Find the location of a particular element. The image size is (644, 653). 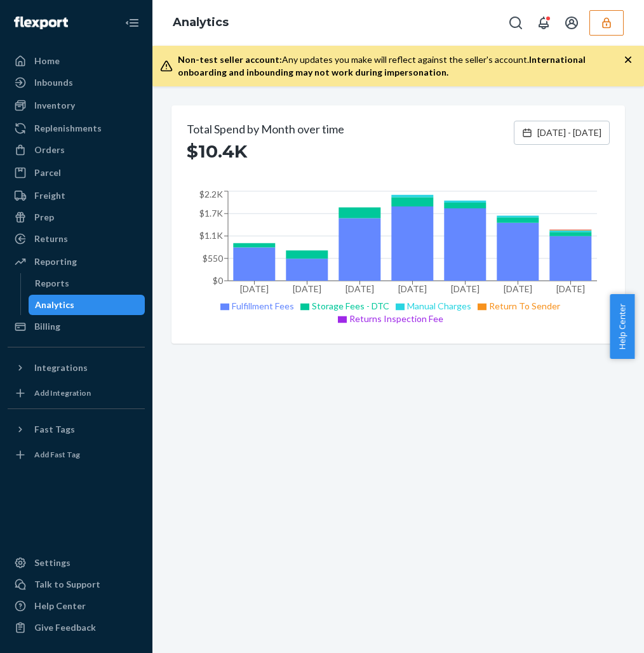

a: Add Integration is located at coordinates (76, 393).